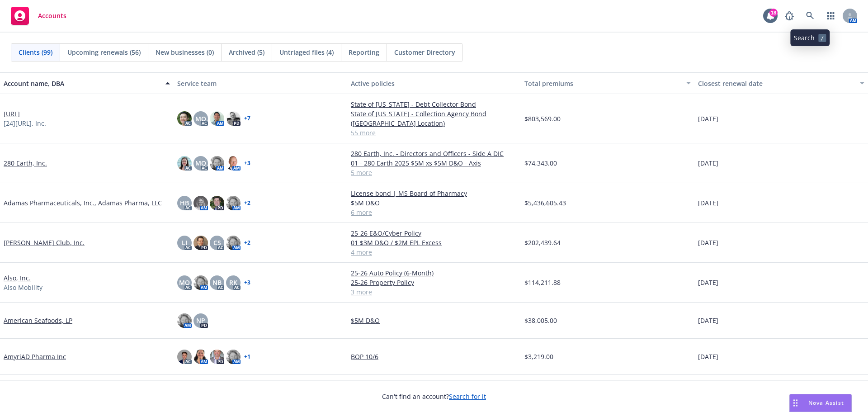 This screenshot has height=412, width=868. Describe the element at coordinates (233, 282) in the screenshot. I see `span: RK` at that location.